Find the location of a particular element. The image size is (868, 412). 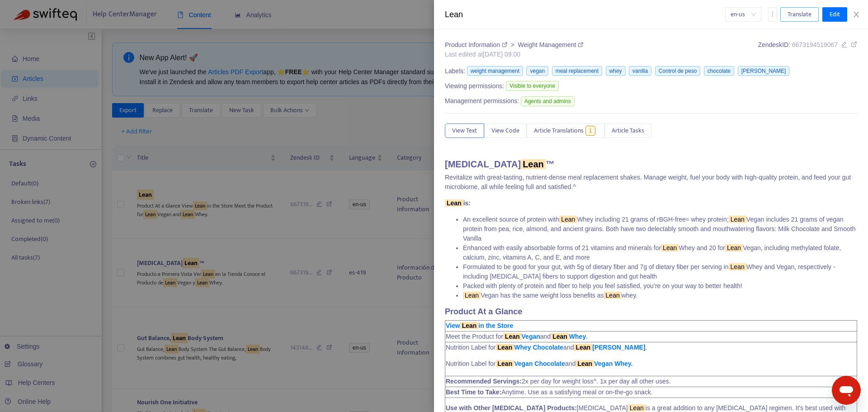

div: Zendesk ID: is located at coordinates (808, 49).